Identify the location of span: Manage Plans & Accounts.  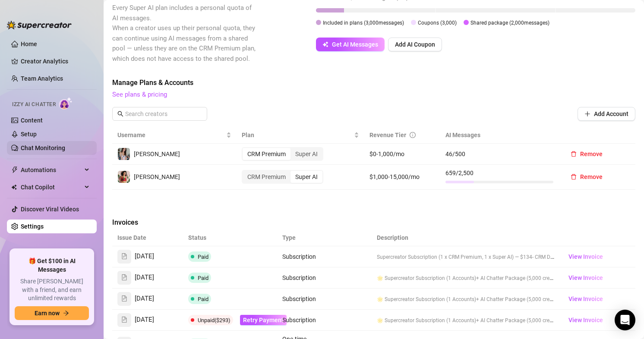
(374, 83).